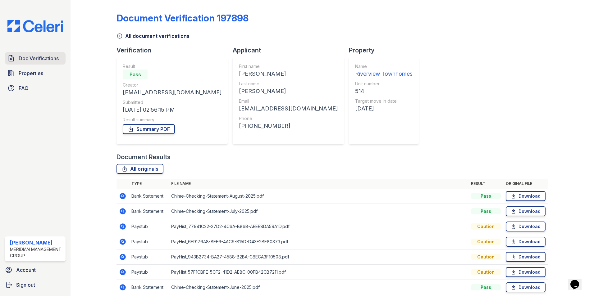 The height and width of the screenshot is (296, 594). Describe the element at coordinates (384, 84) in the screenshot. I see `div: Unit number` at that location.